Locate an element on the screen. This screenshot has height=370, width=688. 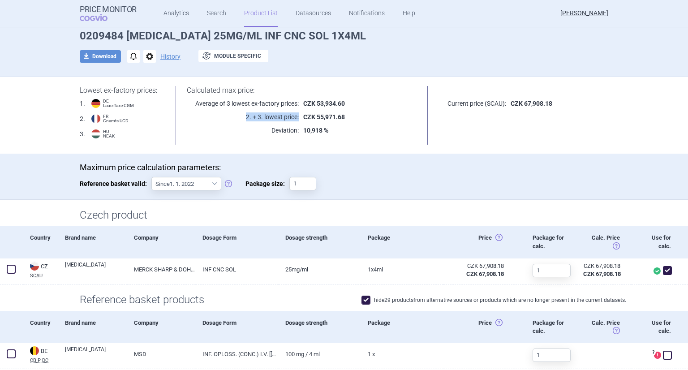
p: Current price (SCAU): is located at coordinates (473, 103).